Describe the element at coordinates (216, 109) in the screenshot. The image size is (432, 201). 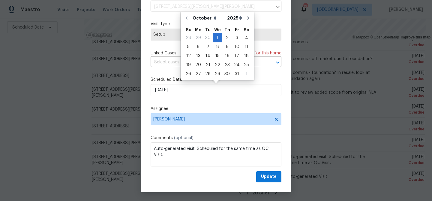
I see `label: Assignee` at that location.